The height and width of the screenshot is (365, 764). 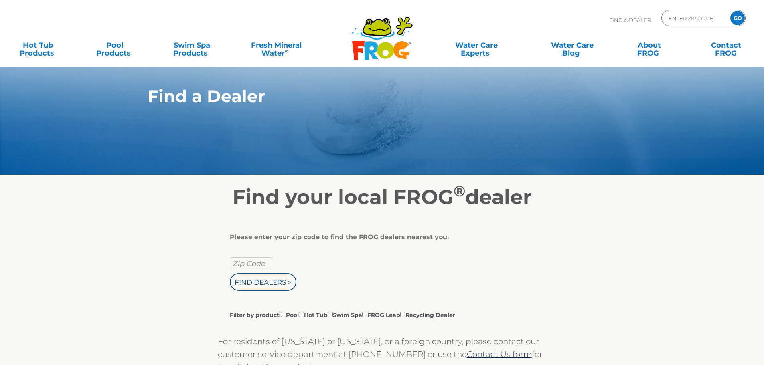 I want to click on a: Hot TubProducts, so click(x=38, y=45).